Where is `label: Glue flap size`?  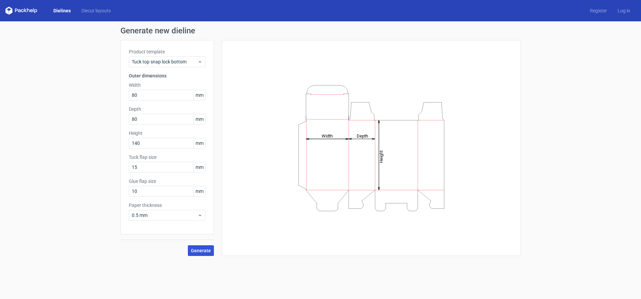 label: Glue flap size is located at coordinates (167, 181).